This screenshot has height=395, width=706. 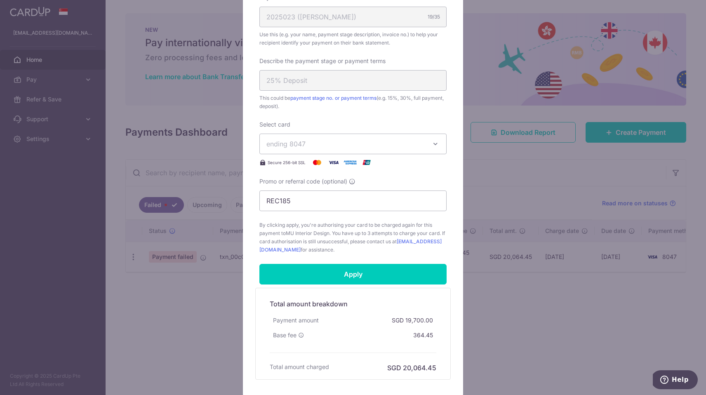 What do you see at coordinates (353, 144) in the screenshot?
I see `button: ending 8047` at bounding box center [353, 144].